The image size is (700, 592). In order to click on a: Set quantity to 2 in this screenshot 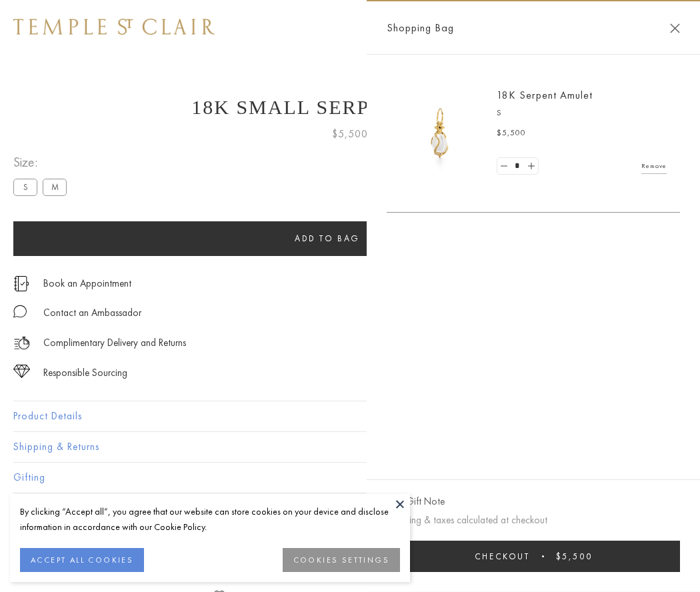, I will do `click(531, 166)`.